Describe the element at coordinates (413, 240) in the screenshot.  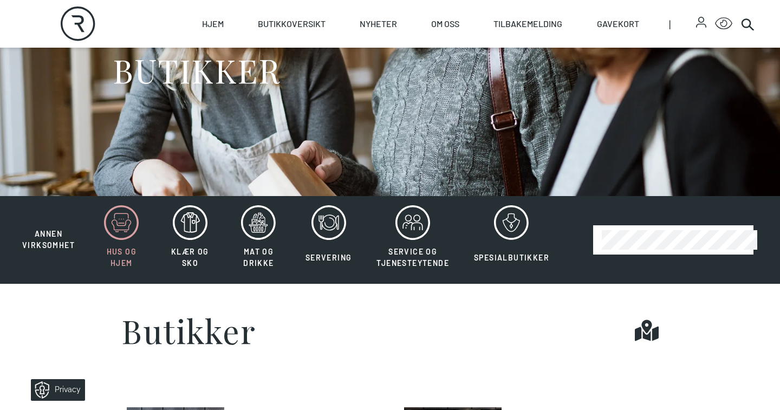
I see `button: Service og tjenesteytende` at that location.